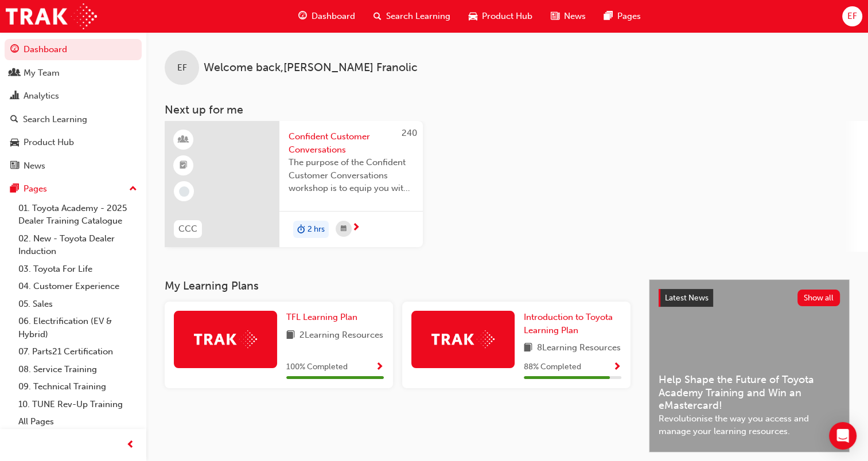 The image size is (868, 461). What do you see at coordinates (575, 16) in the screenshot?
I see `span: News` at bounding box center [575, 16].